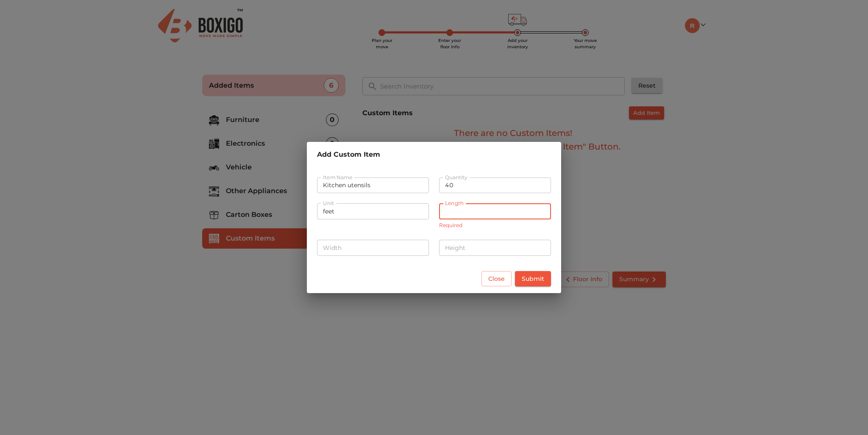 This screenshot has width=868, height=435. What do you see at coordinates (495, 248) in the screenshot?
I see `input: Height` at bounding box center [495, 248].